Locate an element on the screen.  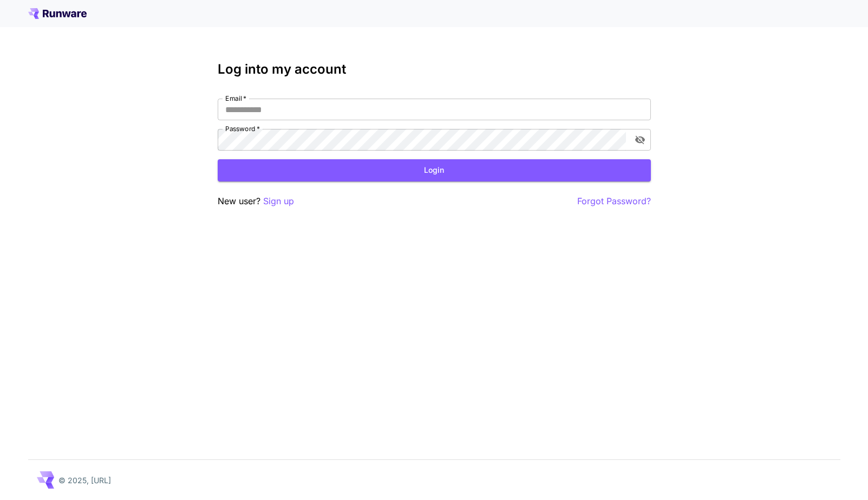
label: Password is located at coordinates (243, 129).